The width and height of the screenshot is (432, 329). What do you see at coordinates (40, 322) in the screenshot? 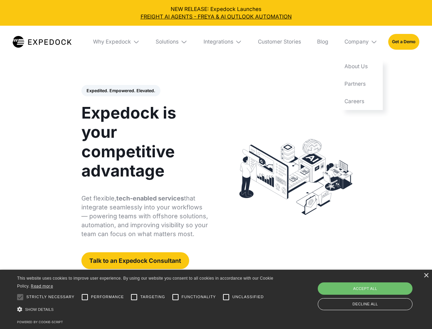
I see `a: Powered by cookie-script` at bounding box center [40, 322].